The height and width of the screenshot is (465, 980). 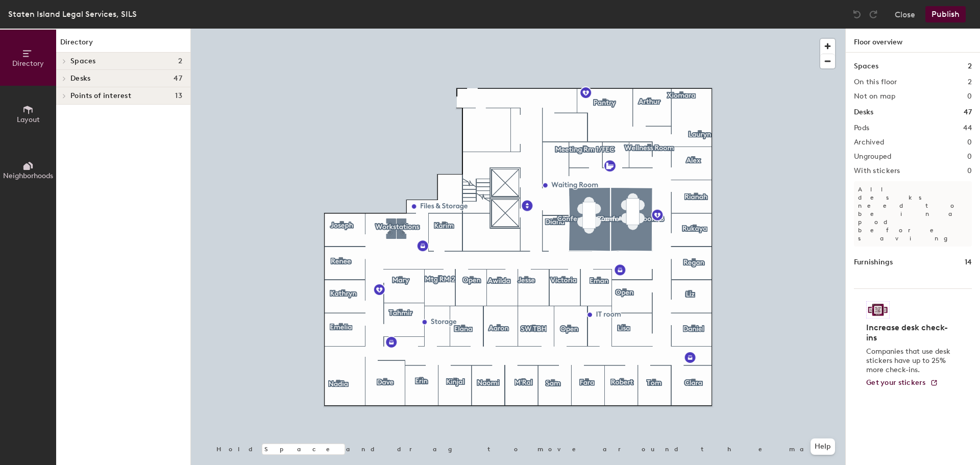 What do you see at coordinates (969, 262) in the screenshot?
I see `h1: 14` at bounding box center [969, 262].